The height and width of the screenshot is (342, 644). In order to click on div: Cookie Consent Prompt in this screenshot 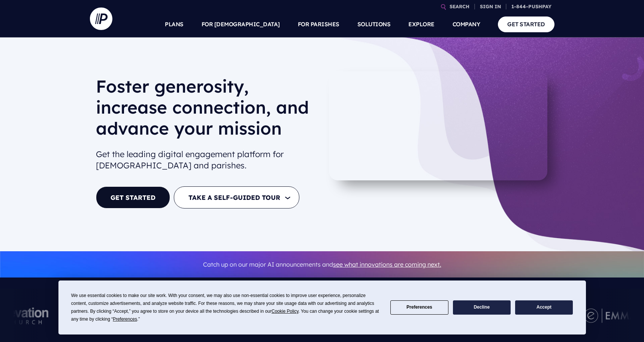, I will do `click(322, 308)`.